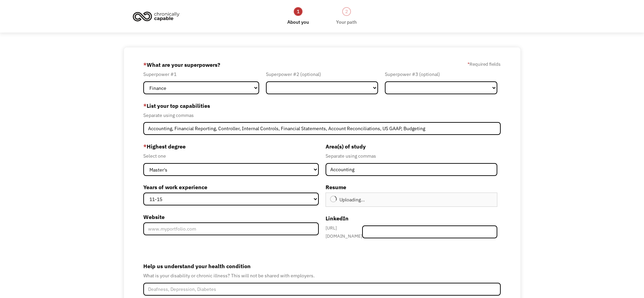 Image resolution: width=644 pixels, height=298 pixels. I want to click on div: Superpower #2 (optional), so click(322, 74).